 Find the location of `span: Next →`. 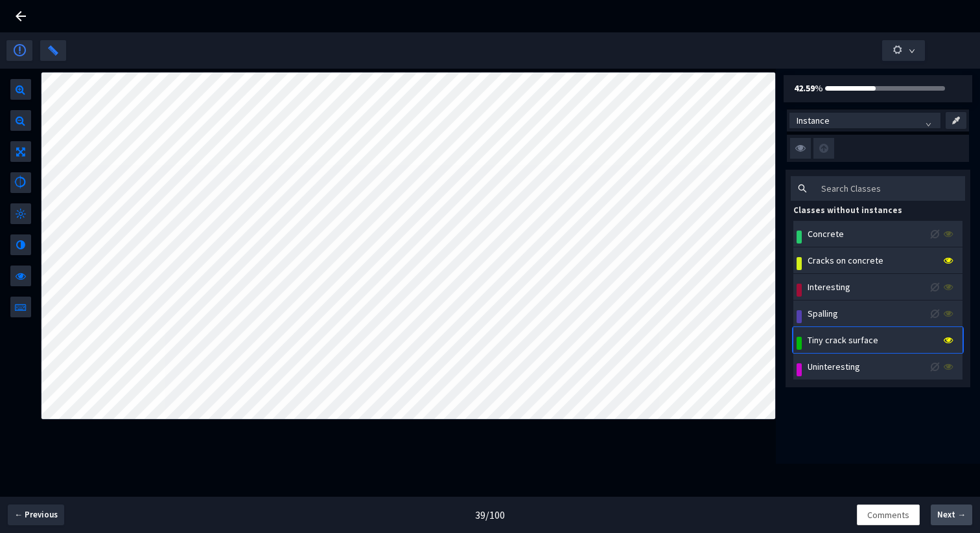

span: Next → is located at coordinates (951, 515).